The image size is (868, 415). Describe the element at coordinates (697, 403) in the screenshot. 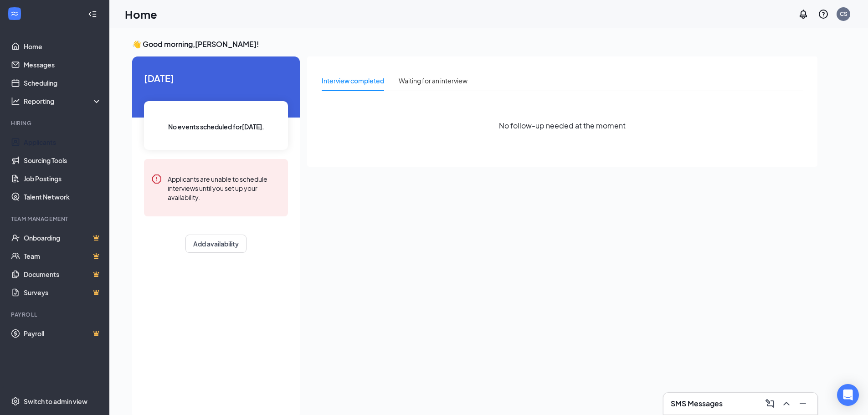

I see `h3: SMS Messages` at that location.